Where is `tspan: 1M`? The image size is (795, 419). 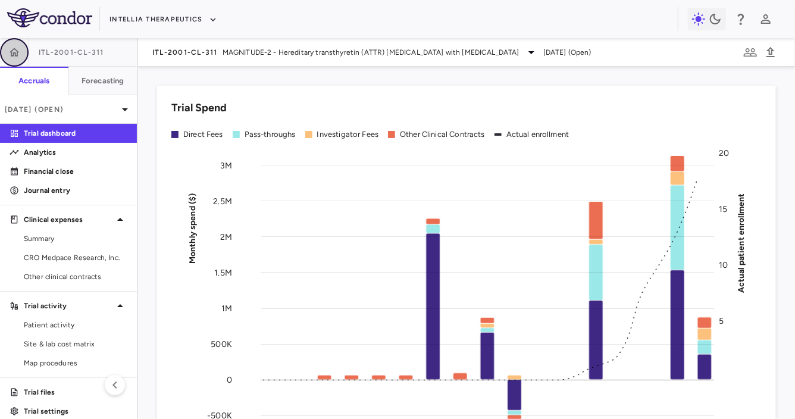
tspan: 1M is located at coordinates (227, 308).